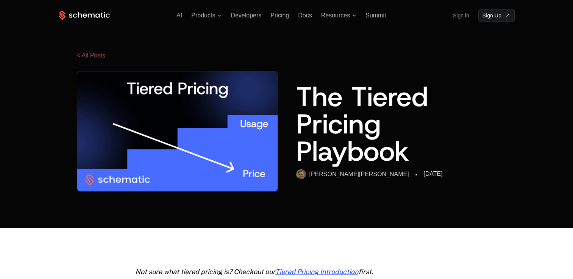 This screenshot has width=573, height=279. Describe the element at coordinates (301, 175) in the screenshot. I see `img: Ryan Echternacht` at that location.